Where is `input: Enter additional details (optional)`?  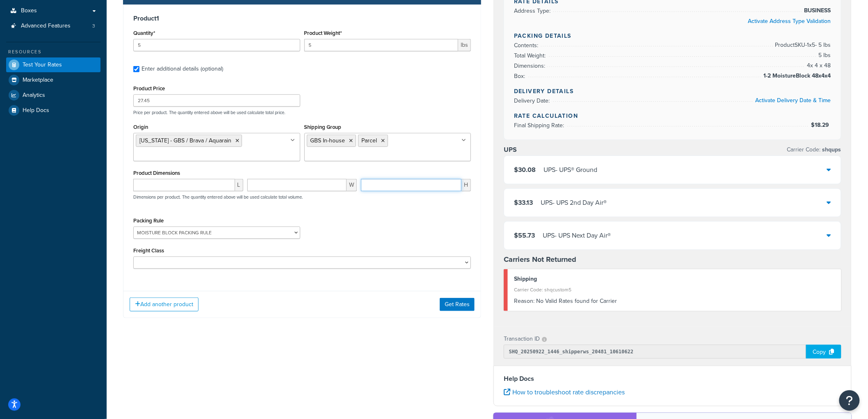 input: Enter additional details (optional) is located at coordinates (136, 69).